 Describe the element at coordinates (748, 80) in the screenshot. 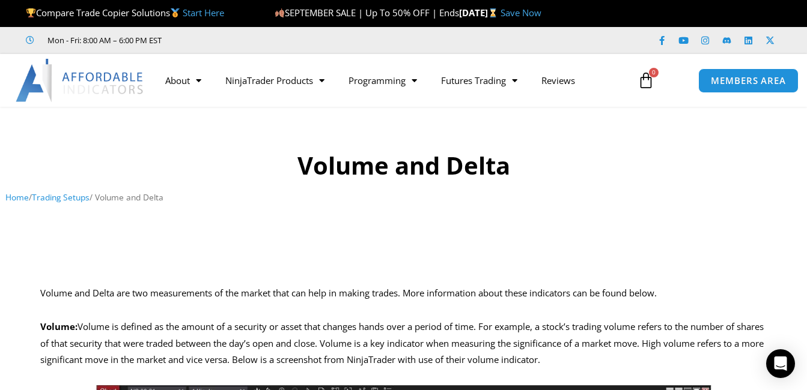

I see `span: MEMBERS AREA` at that location.